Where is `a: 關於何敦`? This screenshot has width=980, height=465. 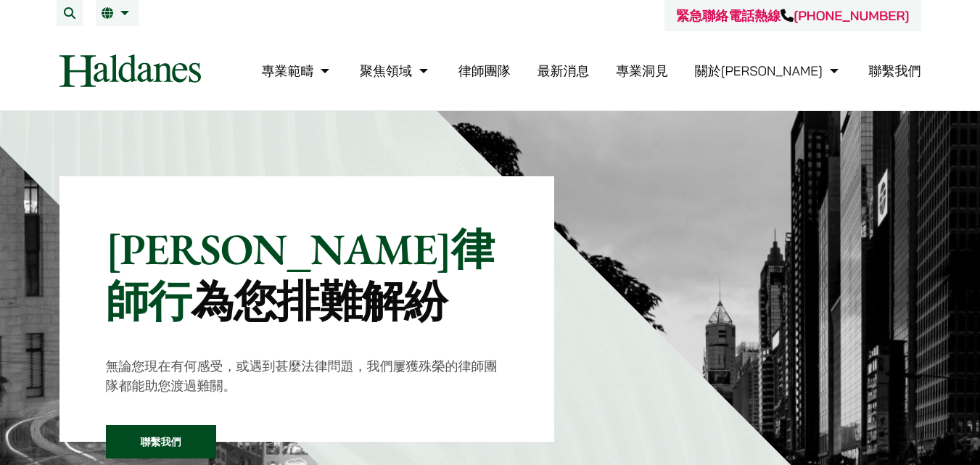 a: 關於何敦 is located at coordinates (769, 70).